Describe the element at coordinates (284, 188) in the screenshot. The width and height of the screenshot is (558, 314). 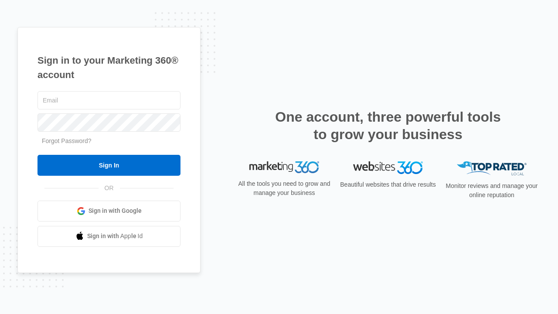
I see `p: All the tools you need to grow and manage your business` at that location.